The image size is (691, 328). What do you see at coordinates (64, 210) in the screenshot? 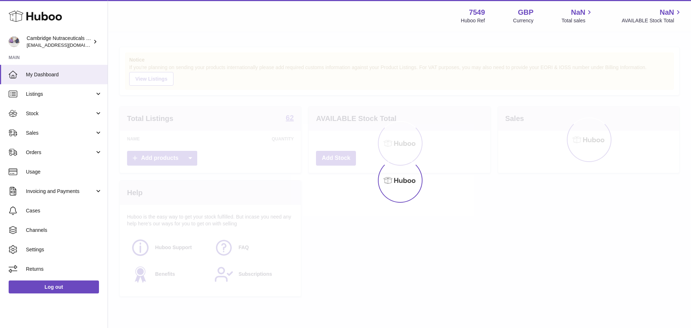
I see `span: Cases` at bounding box center [64, 210].